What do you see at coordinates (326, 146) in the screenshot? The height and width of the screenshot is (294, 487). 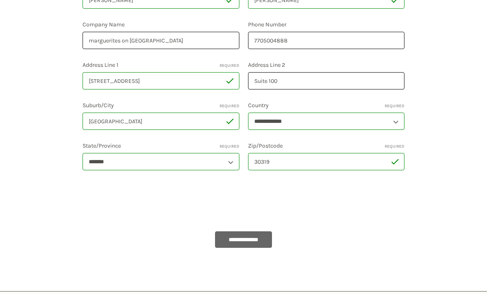 I see `label: Zip/Postcode` at bounding box center [326, 146].